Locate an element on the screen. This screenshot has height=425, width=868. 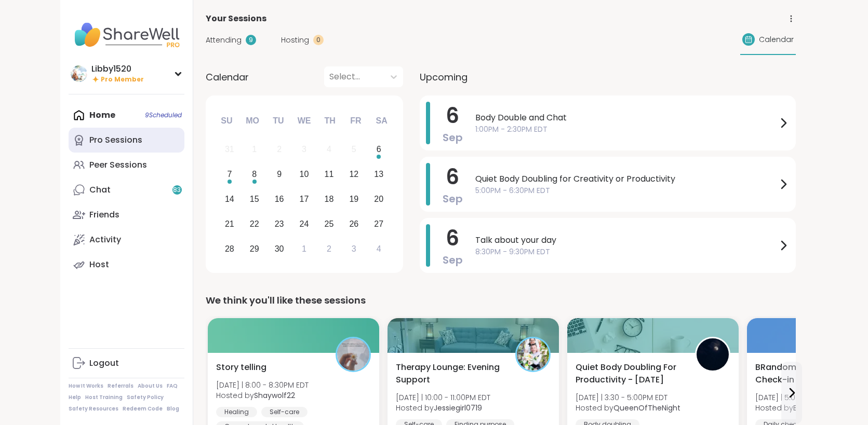
div: Th is located at coordinates (330, 121).